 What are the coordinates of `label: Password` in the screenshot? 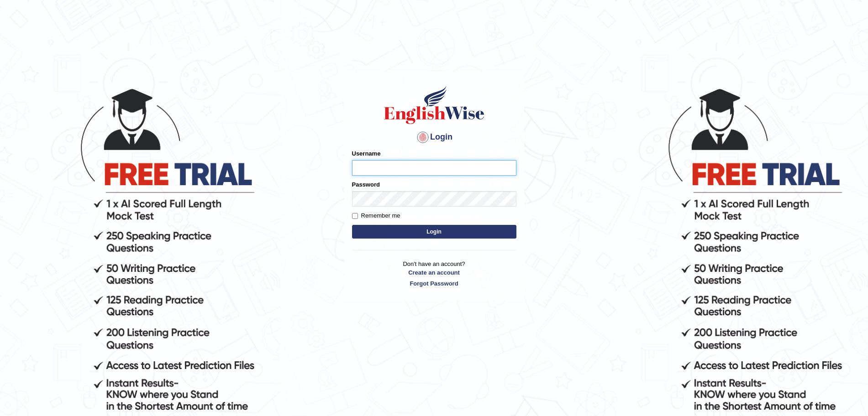 It's located at (365, 184).